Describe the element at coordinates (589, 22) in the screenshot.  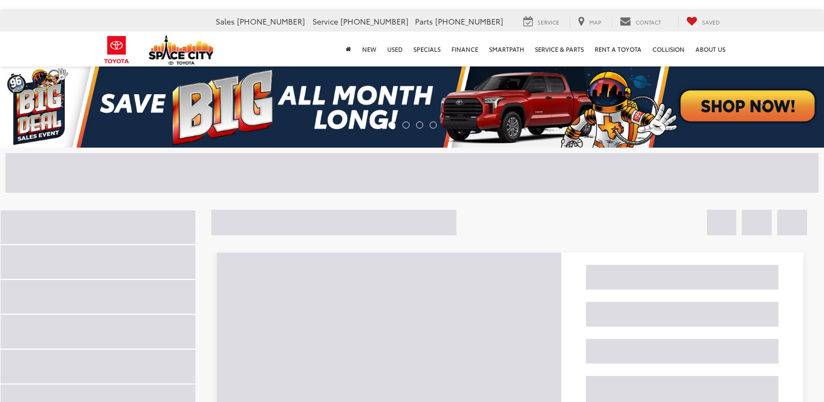
I see `a: Map` at that location.